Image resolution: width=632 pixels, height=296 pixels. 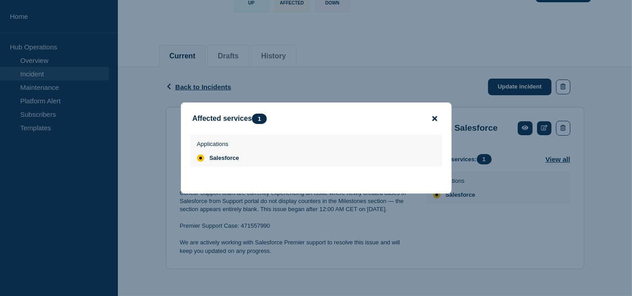 I want to click on span: Salesforce, so click(x=224, y=158).